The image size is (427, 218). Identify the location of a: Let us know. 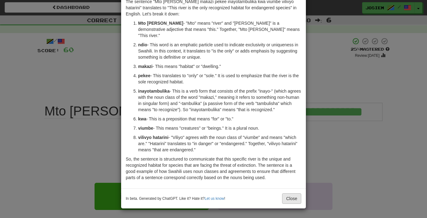
(214, 199).